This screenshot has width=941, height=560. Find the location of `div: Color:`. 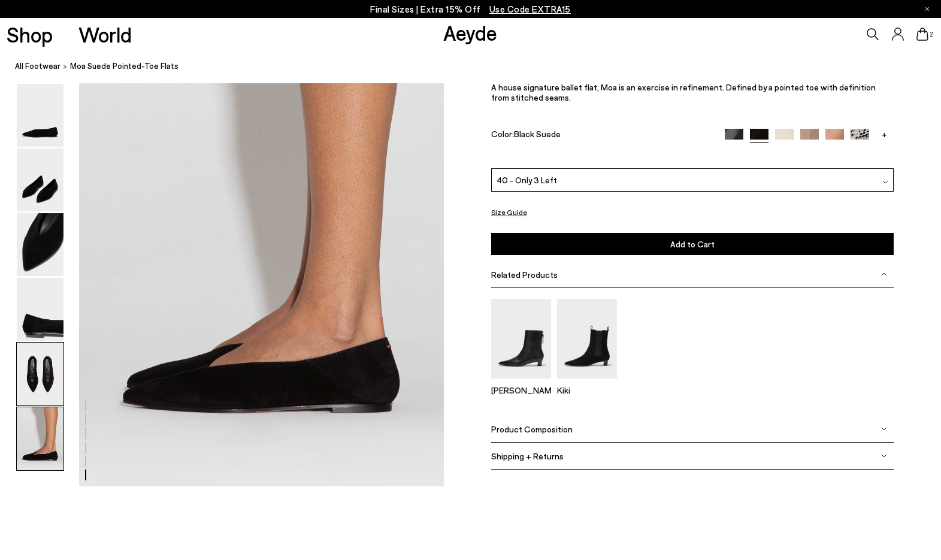

div: Color: is located at coordinates (601, 135).